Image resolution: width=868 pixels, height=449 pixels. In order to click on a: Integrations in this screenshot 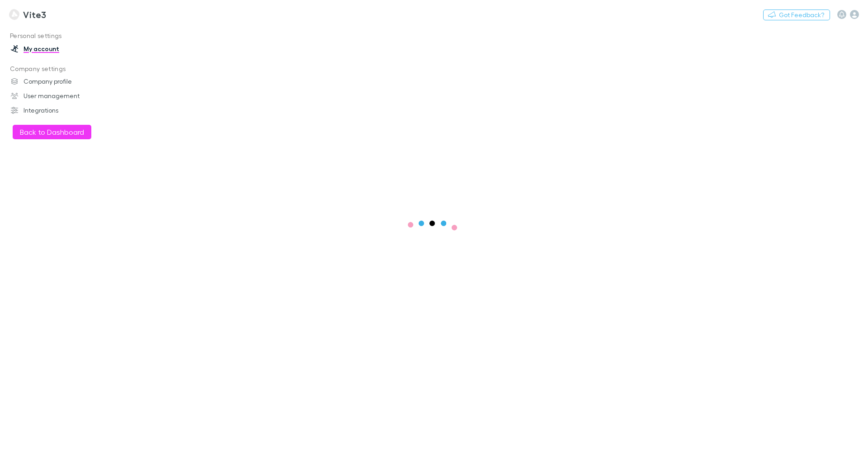, I will do `click(62, 110)`.